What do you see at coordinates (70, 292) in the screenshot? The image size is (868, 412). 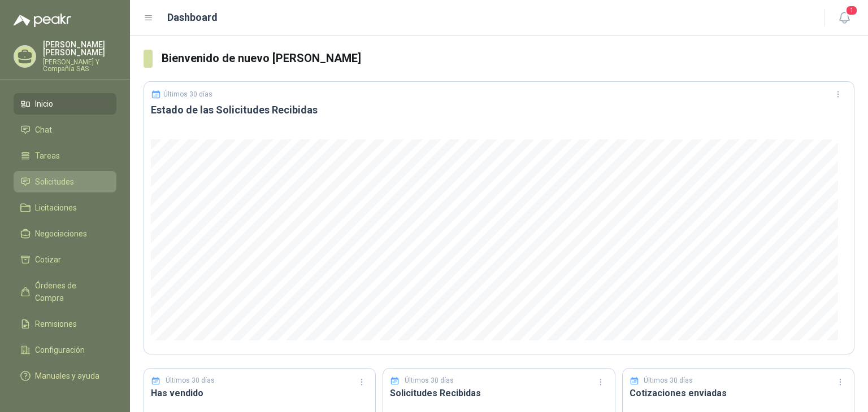 I see `span: Órdenes de Compra` at bounding box center [70, 292].